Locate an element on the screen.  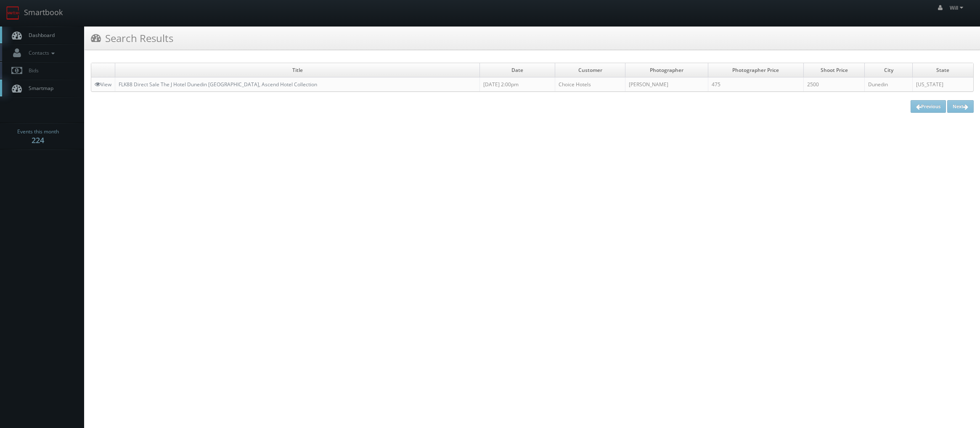
td: 2500 is located at coordinates (834, 85).